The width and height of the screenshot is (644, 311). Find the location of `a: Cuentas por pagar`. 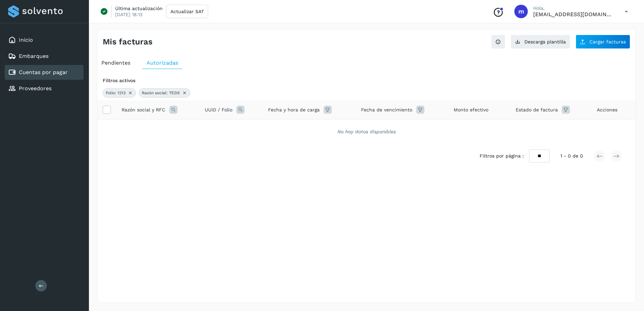

a: Cuentas por pagar is located at coordinates (43, 72).